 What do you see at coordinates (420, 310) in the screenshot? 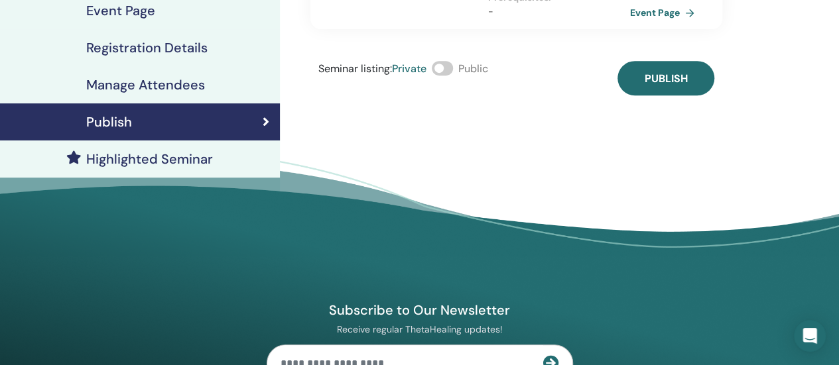
I see `h4: Subscribe to Our Newsletter` at bounding box center [420, 310].